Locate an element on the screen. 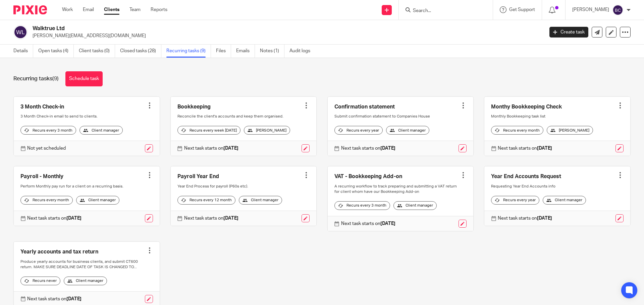 The height and width of the screenshot is (305, 644). img: Pixie is located at coordinates (30, 10).